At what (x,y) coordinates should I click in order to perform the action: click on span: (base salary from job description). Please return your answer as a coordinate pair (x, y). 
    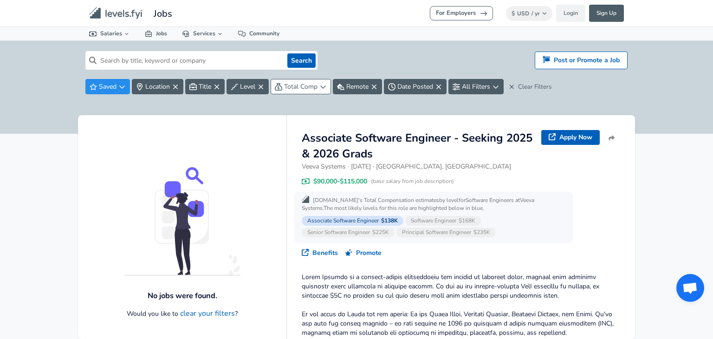
    Looking at the image, I should click on (412, 181).